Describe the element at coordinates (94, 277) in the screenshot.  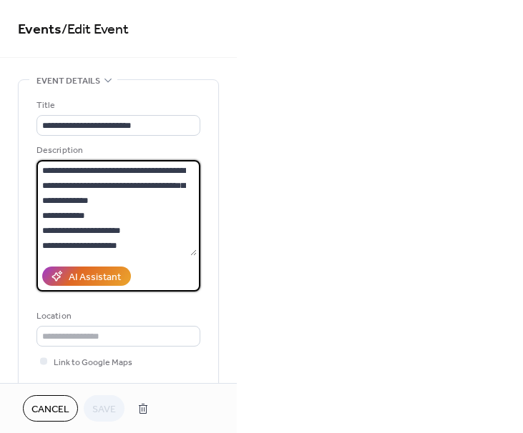
I see `div: AI Assistant` at that location.